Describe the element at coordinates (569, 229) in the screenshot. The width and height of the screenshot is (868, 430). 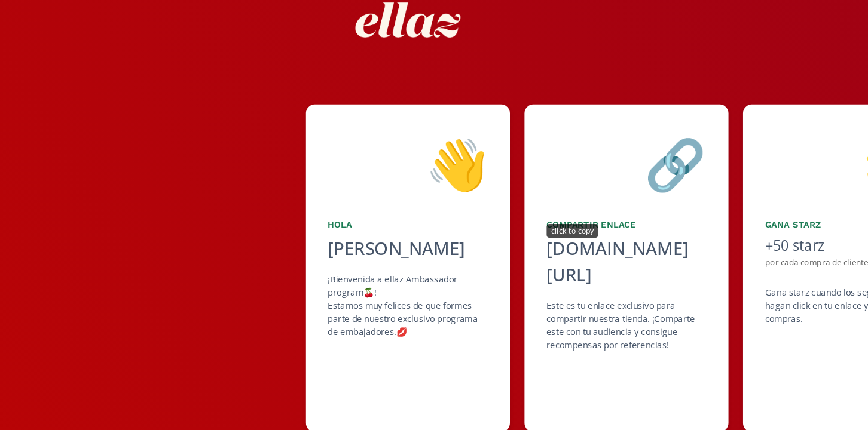
I see `div: click to copy` at that location.